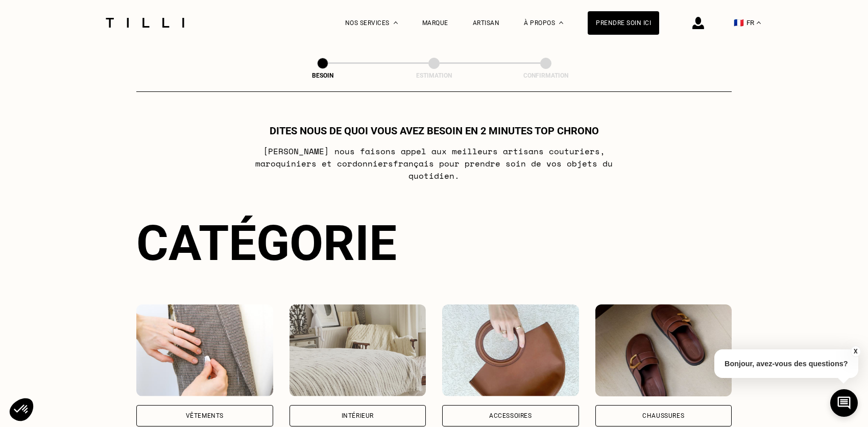 Image resolution: width=868 pixels, height=427 pixels. Describe the element at coordinates (786, 363) in the screenshot. I see `p: Bonjour, avez-vous des questions?` at that location.